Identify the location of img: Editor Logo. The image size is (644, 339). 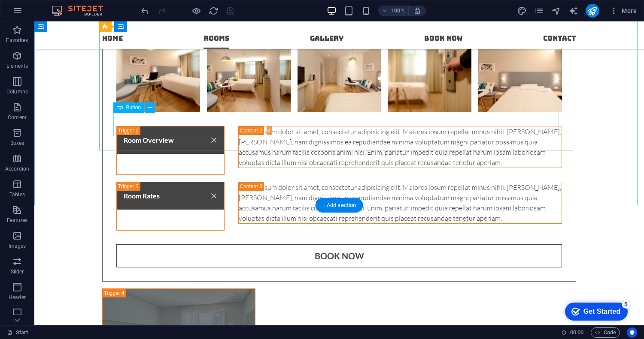
(81, 11).